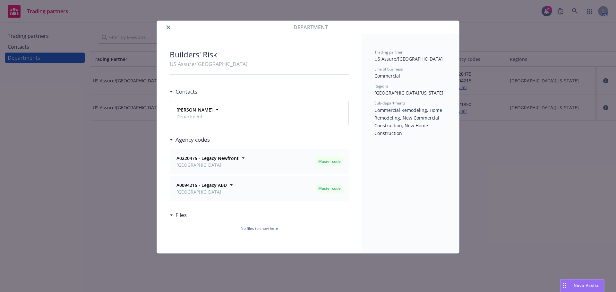 This screenshot has height=292, width=616. What do you see at coordinates (582, 286) in the screenshot?
I see `button: Nova Assist` at bounding box center [582, 286].